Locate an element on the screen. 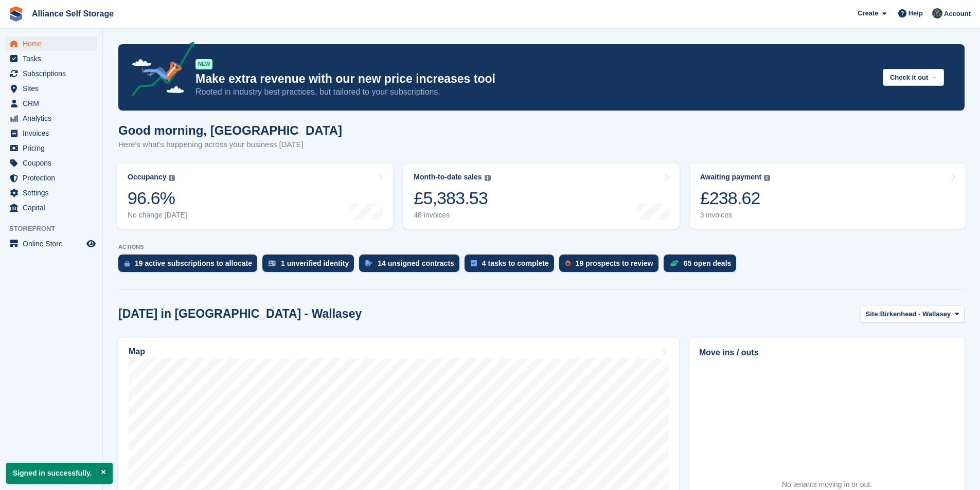  div: 65 open deals is located at coordinates (708, 263).